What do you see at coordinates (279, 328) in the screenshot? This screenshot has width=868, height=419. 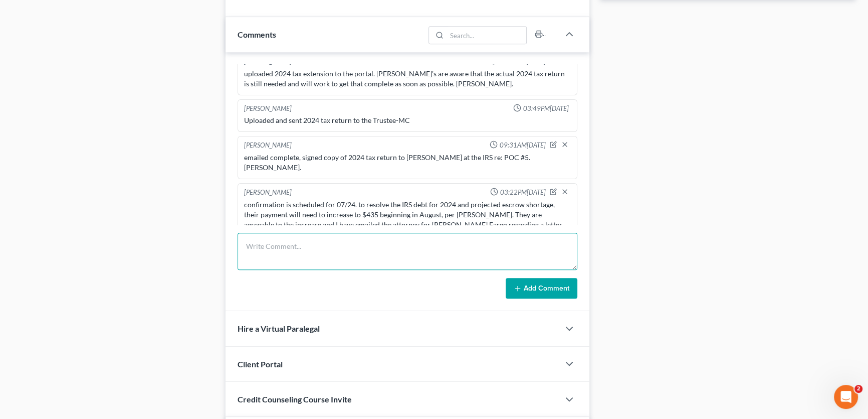 I see `span: Hire a Virtual Paralegal` at bounding box center [279, 328].